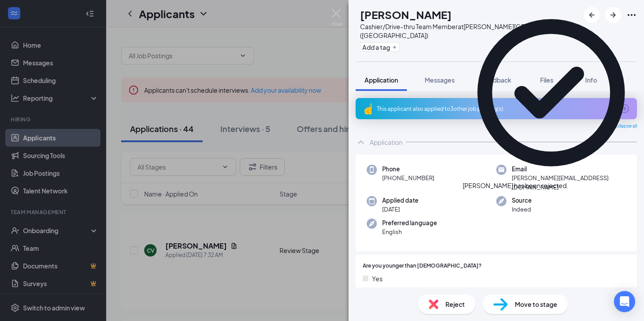 This screenshot has height=321, width=644. Describe the element at coordinates (521, 201) in the screenshot. I see `span: Source` at that location.